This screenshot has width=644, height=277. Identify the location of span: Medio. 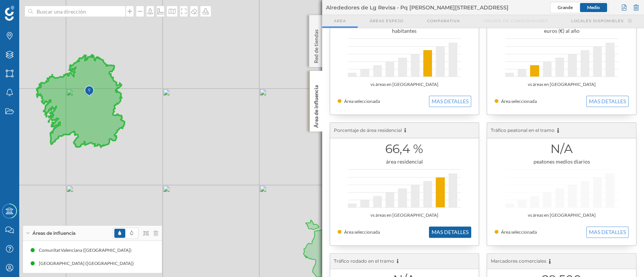
(593, 7).